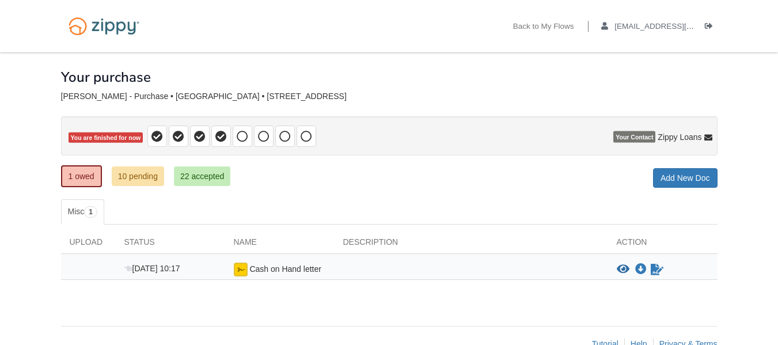 The image size is (778, 345). Describe the element at coordinates (104, 26) in the screenshot. I see `img: Logo` at that location.